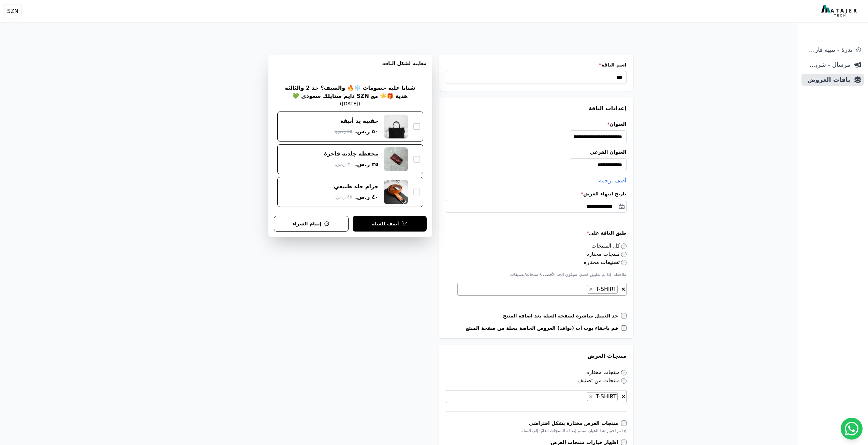 This screenshot has height=445, width=868. Describe the element at coordinates (351, 154) in the screenshot. I see `div: محفظة جلدية فاخرة` at that location.